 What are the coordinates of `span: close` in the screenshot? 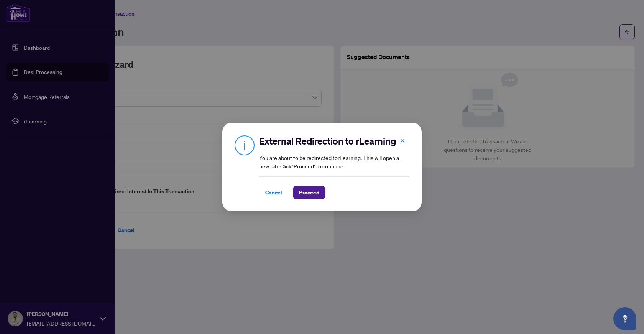 It's located at (403, 141).